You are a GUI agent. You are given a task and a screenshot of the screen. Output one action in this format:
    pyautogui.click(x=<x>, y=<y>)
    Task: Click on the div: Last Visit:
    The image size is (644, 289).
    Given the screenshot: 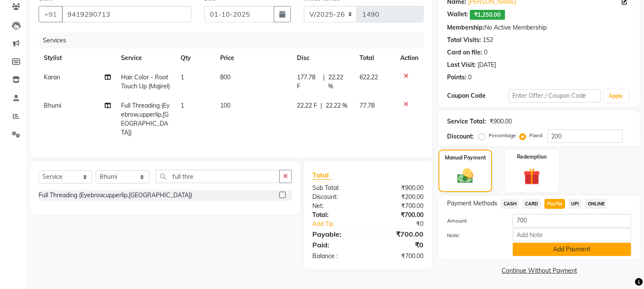 What is the action you would take?
    pyautogui.click(x=461, y=64)
    